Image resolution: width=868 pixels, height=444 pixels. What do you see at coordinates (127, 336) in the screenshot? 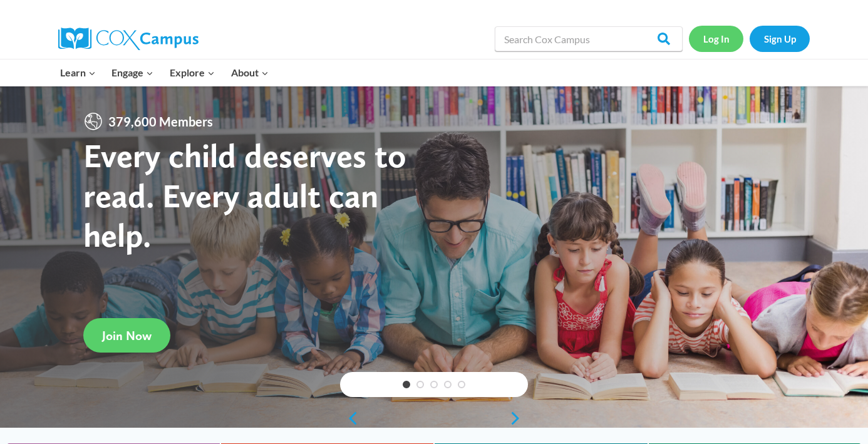
I see `a: Join Now` at bounding box center [127, 336].